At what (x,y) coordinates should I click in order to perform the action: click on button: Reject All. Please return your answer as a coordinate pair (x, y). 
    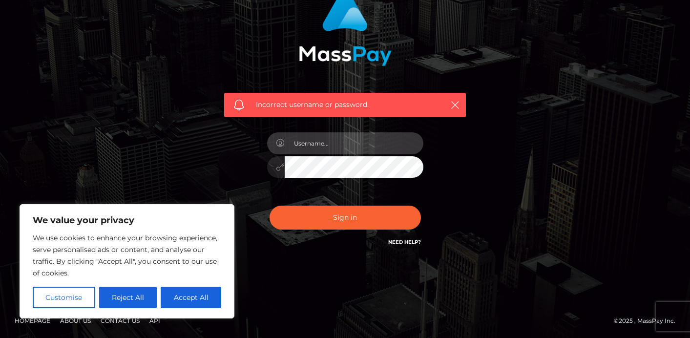
    Looking at the image, I should click on (128, 298).